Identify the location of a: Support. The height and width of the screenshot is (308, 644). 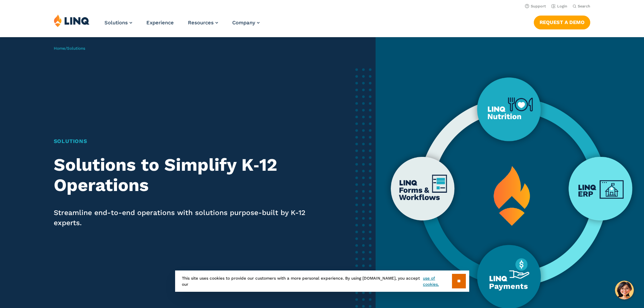
(536, 6).